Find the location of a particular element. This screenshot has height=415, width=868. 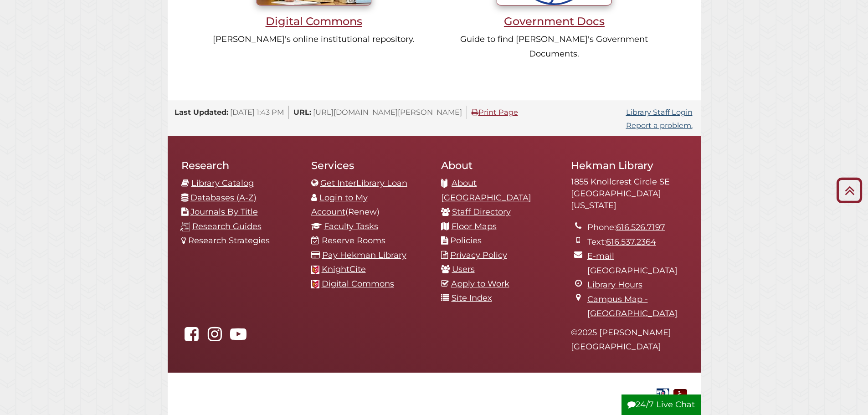

i: Print Page is located at coordinates (475, 112).